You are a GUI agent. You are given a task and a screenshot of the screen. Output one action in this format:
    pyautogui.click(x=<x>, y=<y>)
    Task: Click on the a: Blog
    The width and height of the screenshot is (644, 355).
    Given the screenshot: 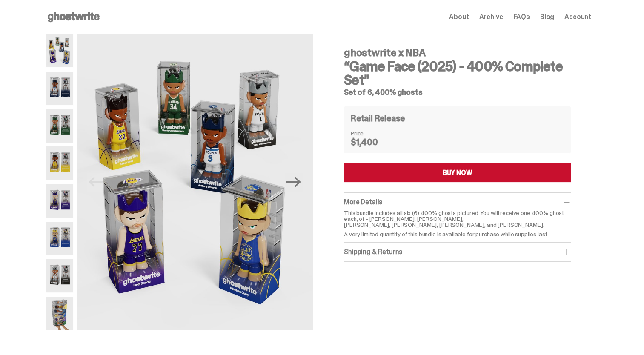 What is the action you would take?
    pyautogui.click(x=547, y=17)
    